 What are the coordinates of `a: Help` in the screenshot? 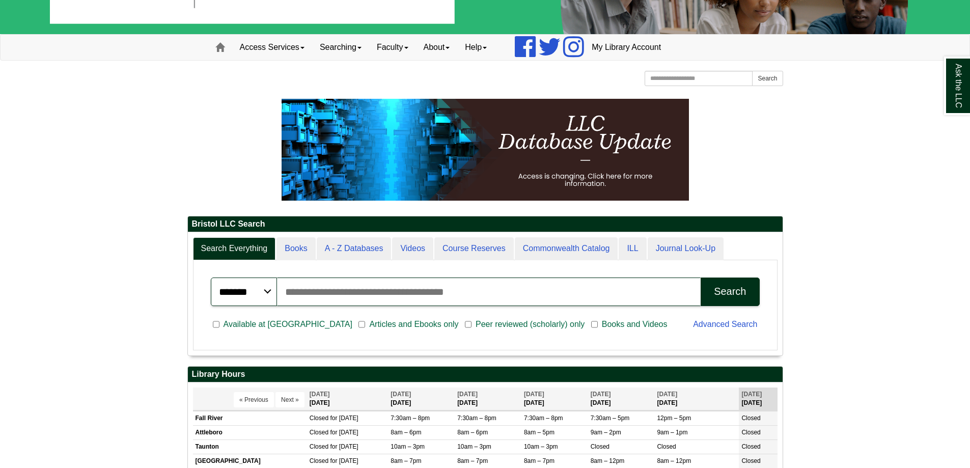 It's located at (476, 47).